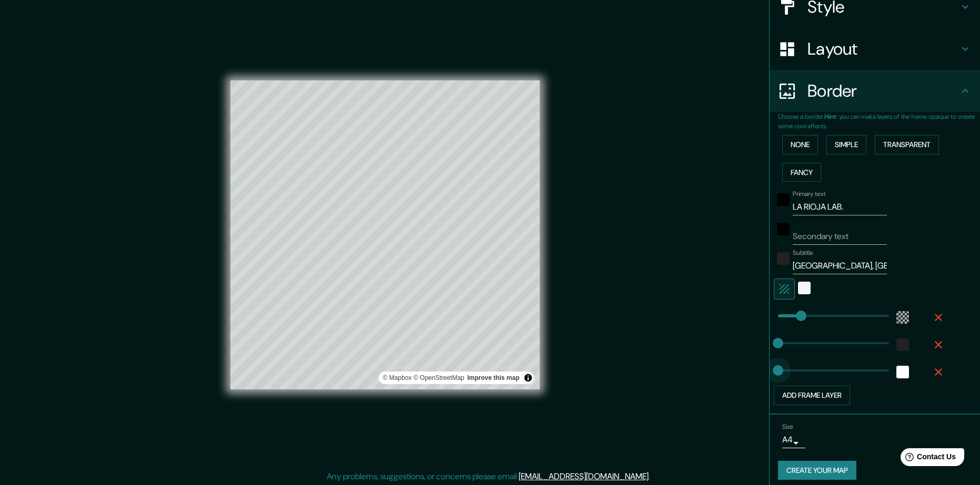  Describe the element at coordinates (439, 378) in the screenshot. I see `a: OpenStreetMap` at that location.